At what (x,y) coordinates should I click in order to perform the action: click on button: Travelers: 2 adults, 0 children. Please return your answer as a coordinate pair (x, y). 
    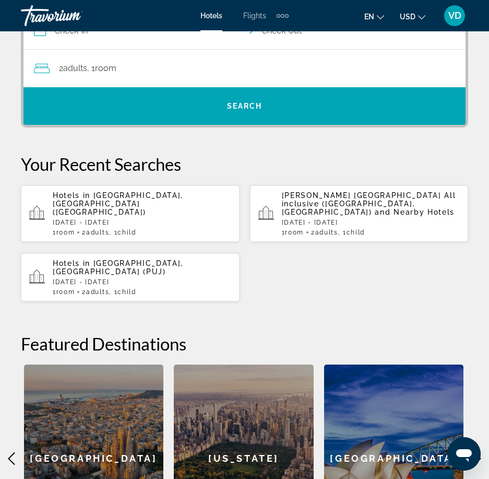
    Looking at the image, I should click on (244, 68).